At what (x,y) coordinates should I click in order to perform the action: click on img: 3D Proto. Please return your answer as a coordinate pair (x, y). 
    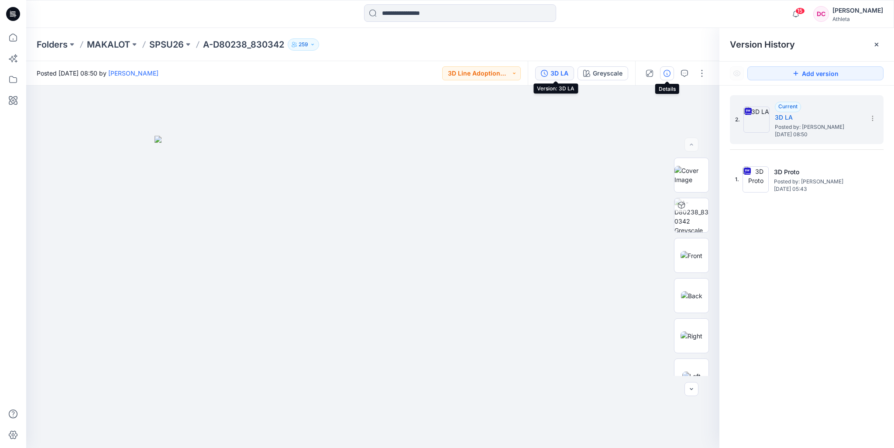
    Looking at the image, I should click on (755, 179).